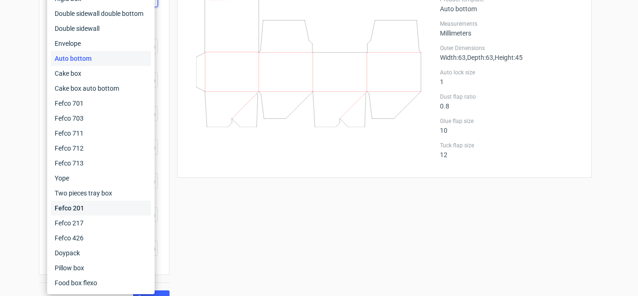 Image resolution: width=638 pixels, height=296 pixels. What do you see at coordinates (510, 24) in the screenshot?
I see `label: Measurements` at bounding box center [510, 24].